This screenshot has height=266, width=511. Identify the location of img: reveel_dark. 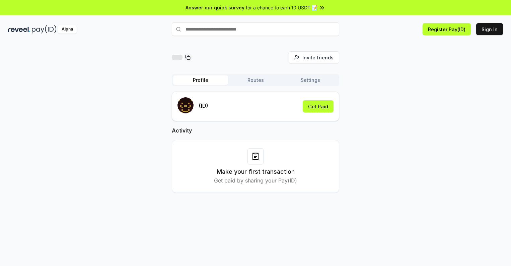
(19, 29).